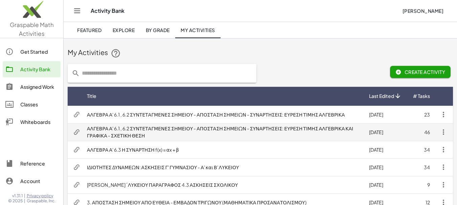 This screenshot has width=457, height=205. What do you see at coordinates (421, 115) in the screenshot?
I see `td: 23` at bounding box center [421, 115].